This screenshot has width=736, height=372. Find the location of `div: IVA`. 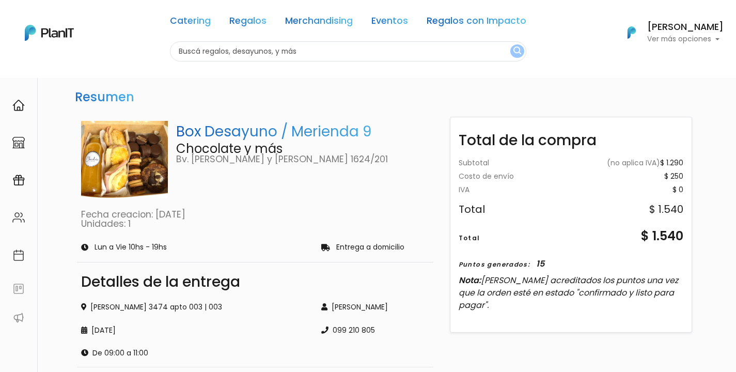

div: IVA is located at coordinates (464, 190).